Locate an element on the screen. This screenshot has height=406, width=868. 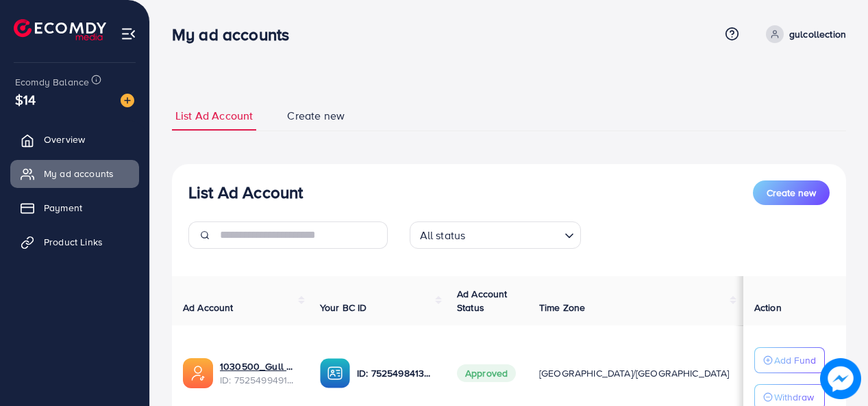
div: Search for option is located at coordinates (495, 235).